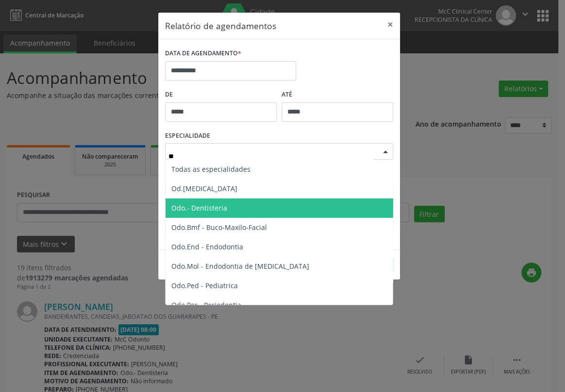 The height and width of the screenshot is (392, 565). What do you see at coordinates (206, 305) in the screenshot?
I see `span: Odo.Per - Periodontia` at bounding box center [206, 305].